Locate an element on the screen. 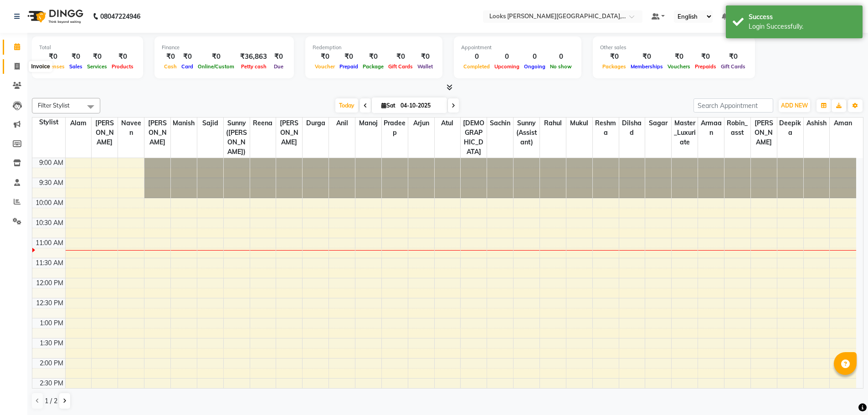 The width and height of the screenshot is (868, 415). div: Appointment is located at coordinates (517, 48).